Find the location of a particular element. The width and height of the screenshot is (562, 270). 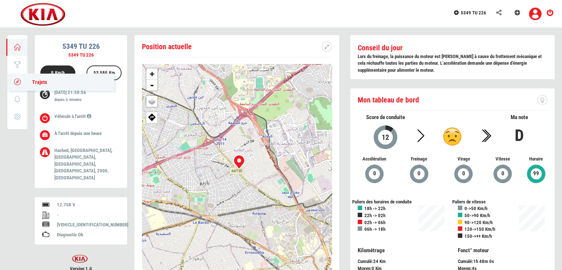

b: D is located at coordinates (519, 135).